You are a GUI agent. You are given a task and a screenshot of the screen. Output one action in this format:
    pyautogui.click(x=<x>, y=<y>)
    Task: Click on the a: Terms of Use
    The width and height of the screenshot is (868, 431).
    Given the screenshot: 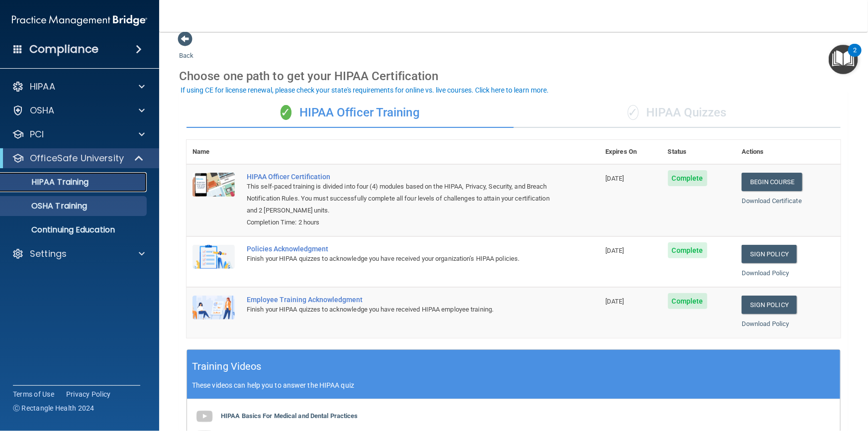 What is the action you would take?
    pyautogui.click(x=33, y=394)
    